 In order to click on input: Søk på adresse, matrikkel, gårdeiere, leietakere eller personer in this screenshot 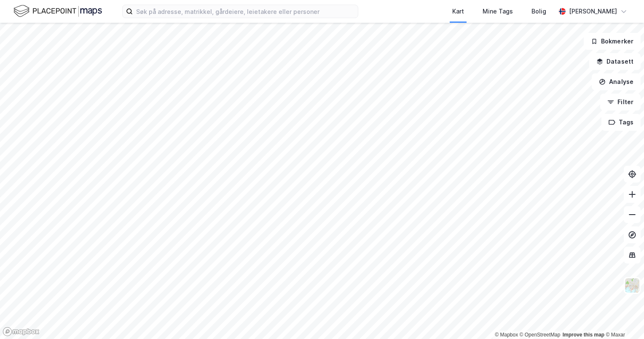, I will do `click(245, 12)`.